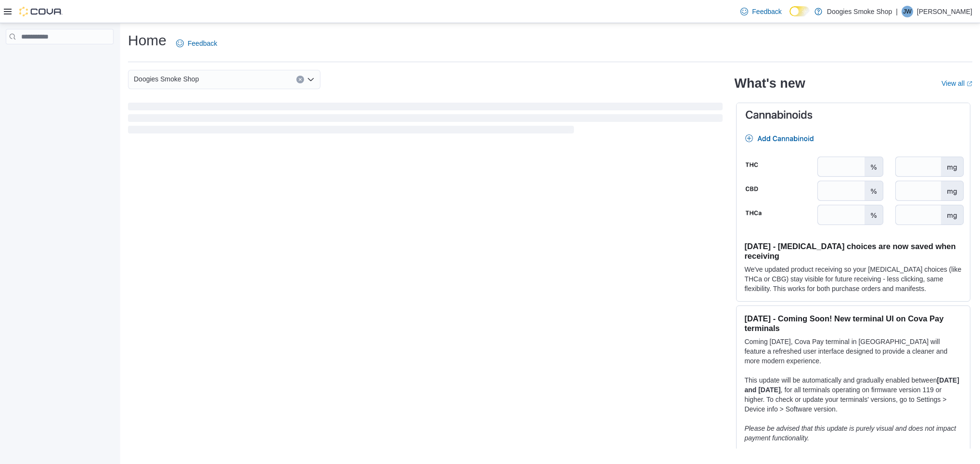 The image size is (980, 464). What do you see at coordinates (800, 11) in the screenshot?
I see `input: Dark Mode` at bounding box center [800, 11].